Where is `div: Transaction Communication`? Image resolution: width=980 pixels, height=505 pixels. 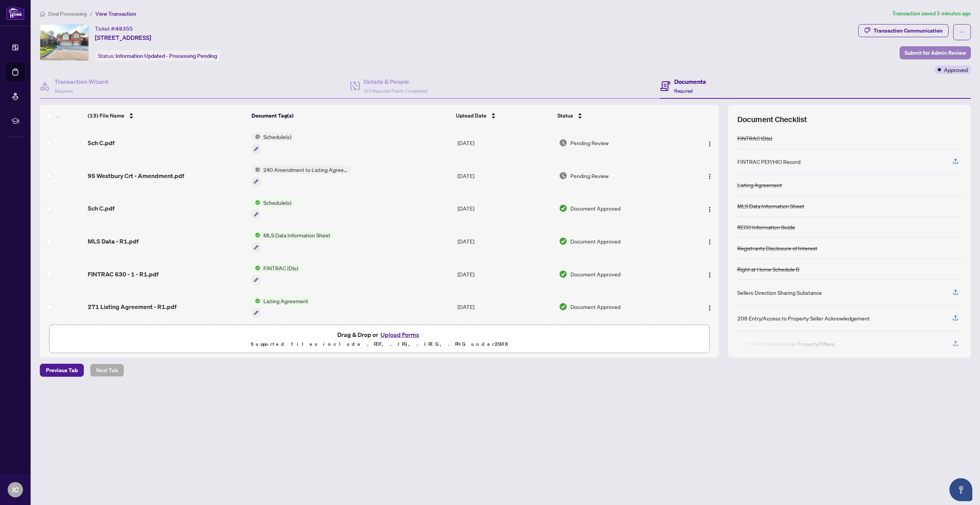
div: Transaction Communication is located at coordinates (908, 31).